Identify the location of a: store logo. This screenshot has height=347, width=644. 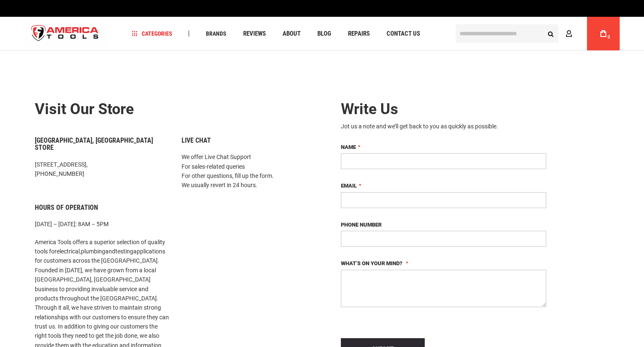
(65, 34).